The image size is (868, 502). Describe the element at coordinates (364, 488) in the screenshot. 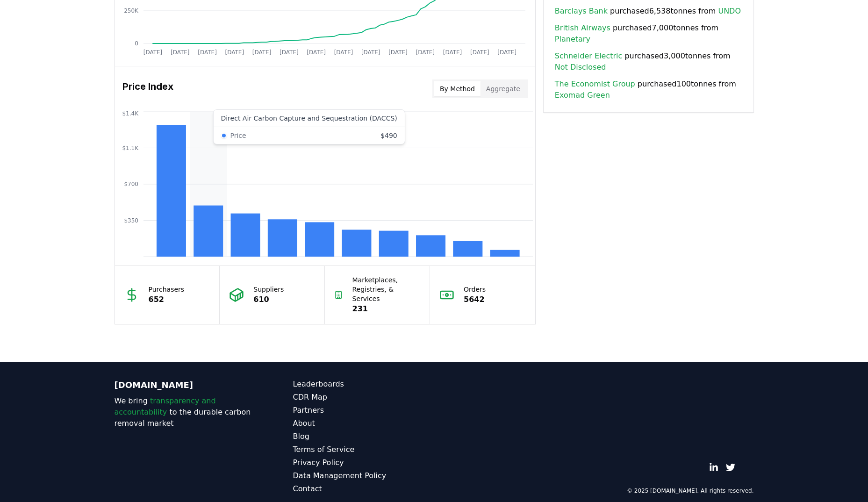

I see `a: Contact` at that location.